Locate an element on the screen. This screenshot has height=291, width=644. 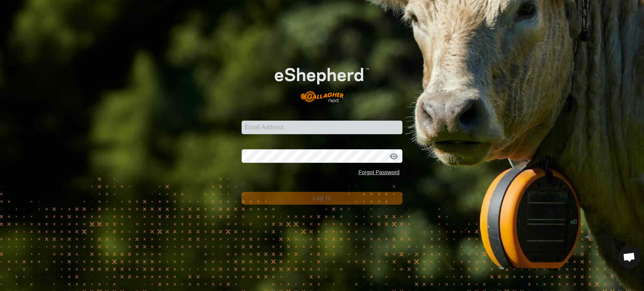
div: Open chat is located at coordinates (629, 257).